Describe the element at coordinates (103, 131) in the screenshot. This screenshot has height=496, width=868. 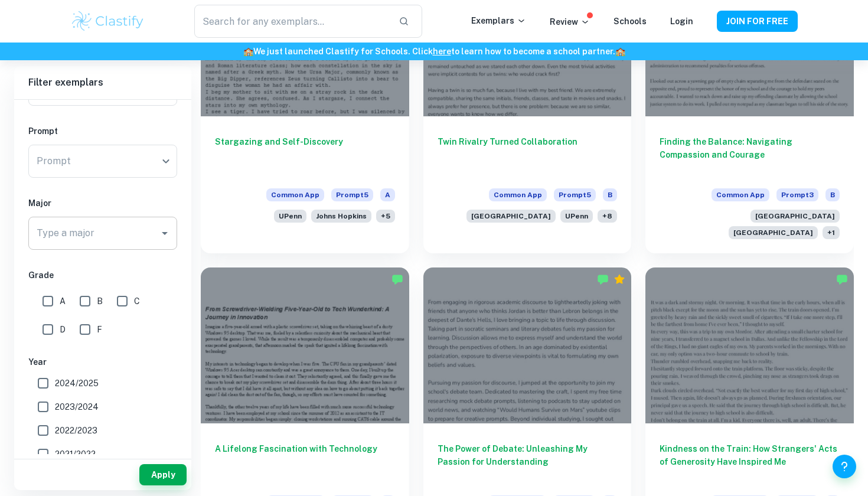
I see `h6: Prompt` at that location.